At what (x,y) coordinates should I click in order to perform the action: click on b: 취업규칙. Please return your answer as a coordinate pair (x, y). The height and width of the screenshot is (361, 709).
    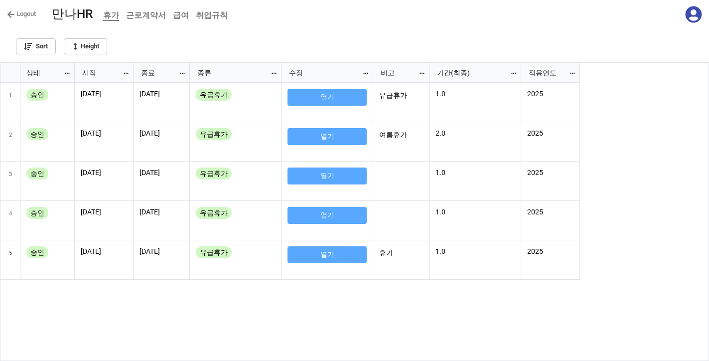
    Looking at the image, I should click on (212, 15).